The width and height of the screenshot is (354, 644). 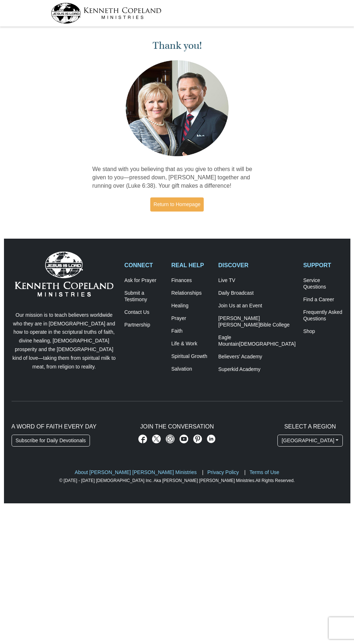 What do you see at coordinates (177, 480) in the screenshot?
I see `p: All Rights Reserved.` at bounding box center [177, 480].